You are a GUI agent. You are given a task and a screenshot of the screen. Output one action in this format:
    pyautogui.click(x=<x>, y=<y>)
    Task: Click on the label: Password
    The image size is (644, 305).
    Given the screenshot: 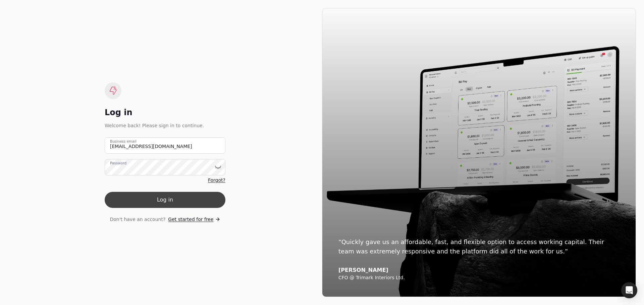 What is the action you would take?
    pyautogui.click(x=118, y=163)
    